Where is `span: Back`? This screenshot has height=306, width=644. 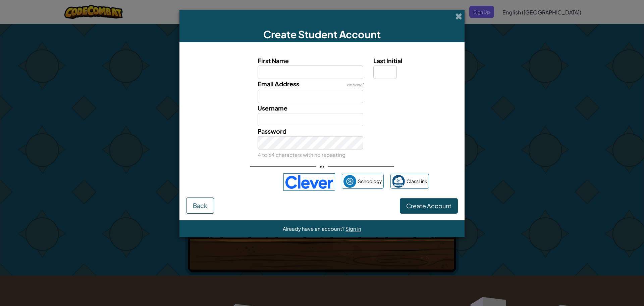 span: Back is located at coordinates (200, 205).